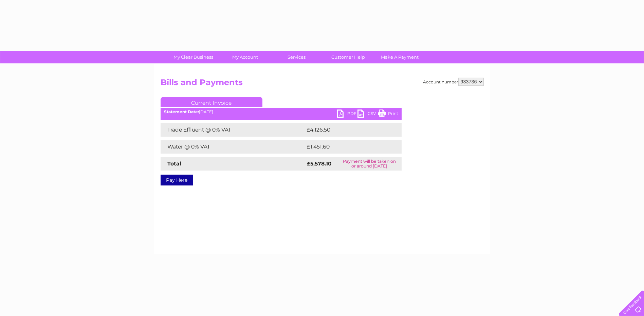 This screenshot has width=644, height=316. I want to click on strong: £5,578.10, so click(319, 164).